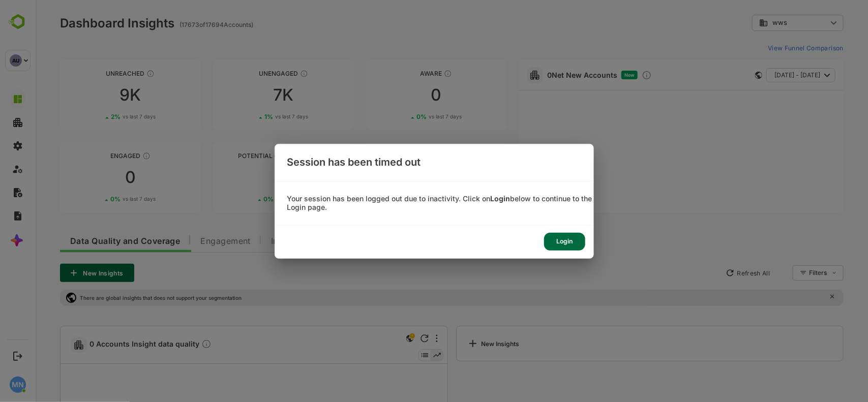  What do you see at coordinates (181, 24) in the screenshot?
I see `ag: ( 17673 of 17694 Accounts)` at bounding box center [181, 24].